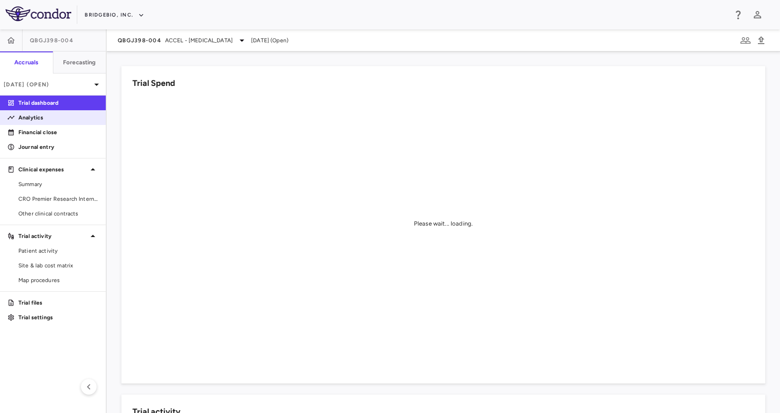 Image resolution: width=780 pixels, height=413 pixels. Describe the element at coordinates (58, 103) in the screenshot. I see `p: Trial dashboard` at that location.